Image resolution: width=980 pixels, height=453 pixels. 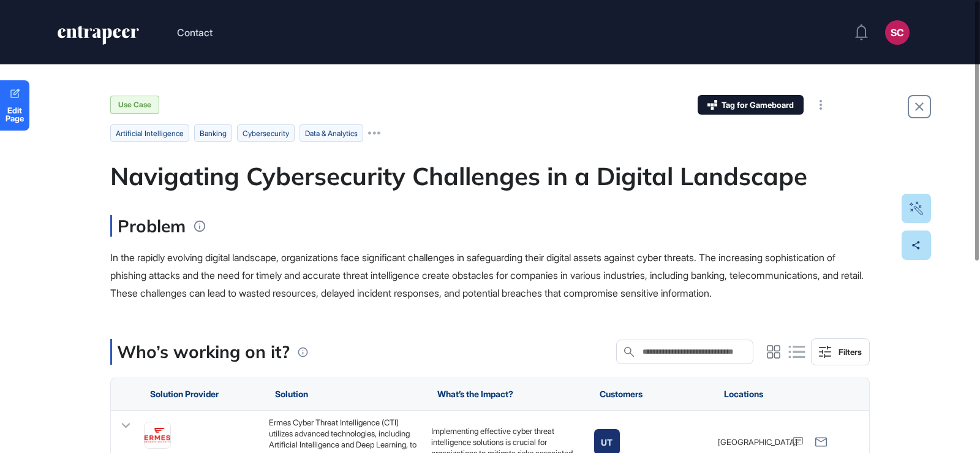 I want to click on li: artificial intelligence, so click(x=149, y=133).